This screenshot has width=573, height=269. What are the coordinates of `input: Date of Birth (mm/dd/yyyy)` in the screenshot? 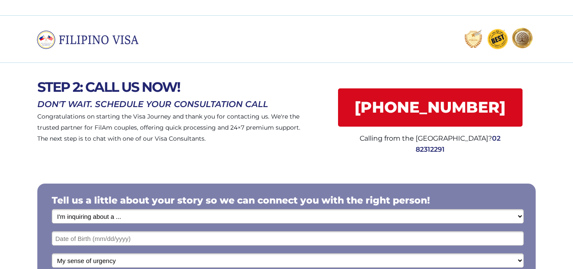 It's located at (288, 238).